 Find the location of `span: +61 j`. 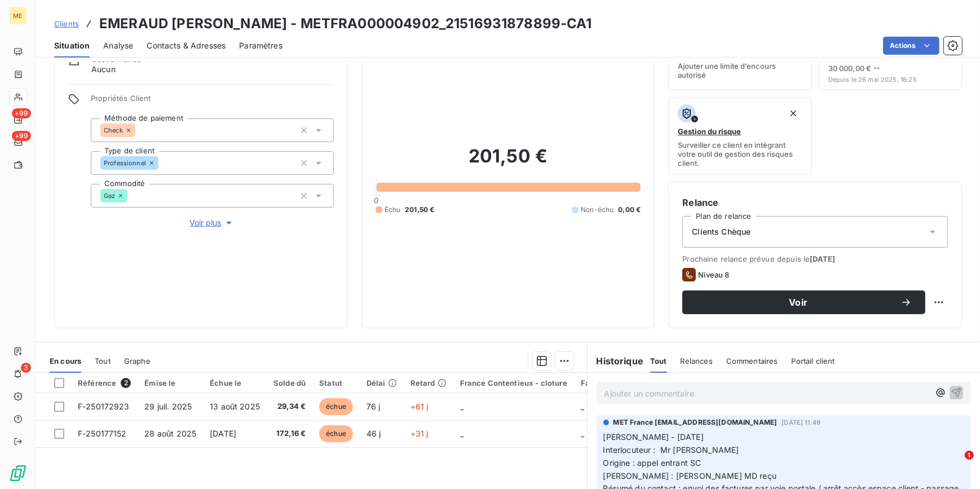

span: +61 j is located at coordinates (419, 406).